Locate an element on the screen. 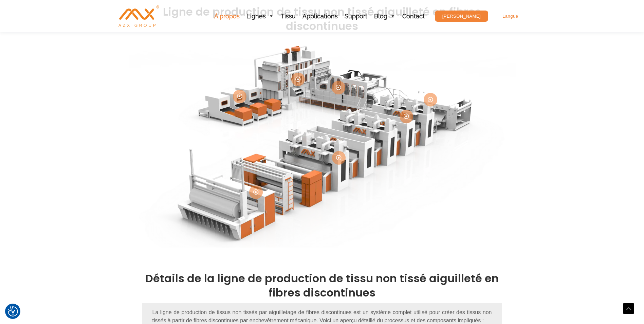 The image size is (644, 324). img: Ligne De Production De Tissu Non Tissé Aiguilleté En Fibres Discontinues 1 is located at coordinates (322, 142).